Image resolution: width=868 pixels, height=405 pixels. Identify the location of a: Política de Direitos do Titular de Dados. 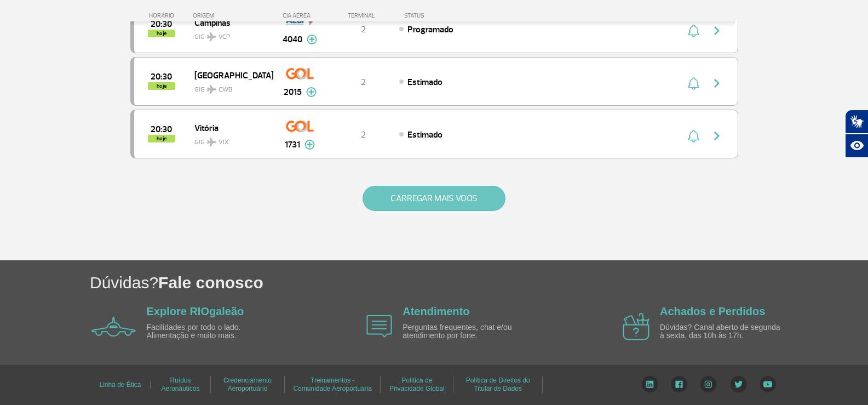
(498, 384).